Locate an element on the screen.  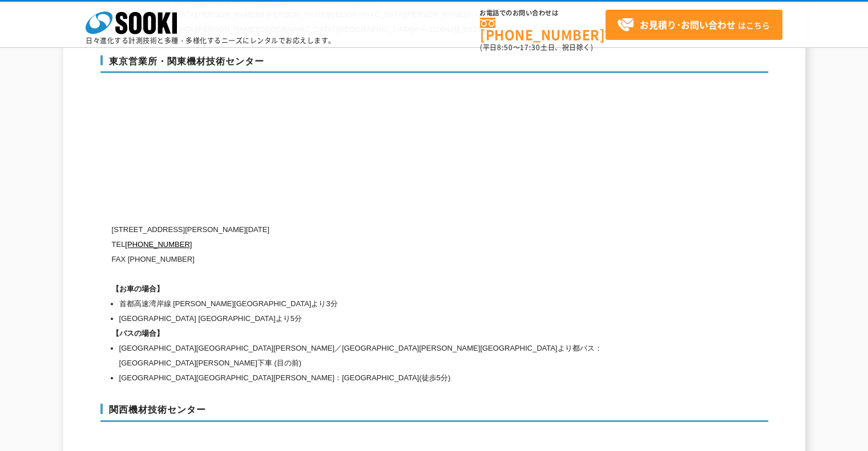
p: TEL is located at coordinates (386, 244).